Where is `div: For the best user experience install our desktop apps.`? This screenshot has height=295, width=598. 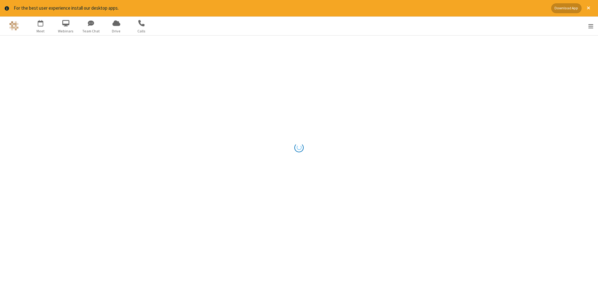
div: For the best user experience install our desktop apps. is located at coordinates (280, 8).